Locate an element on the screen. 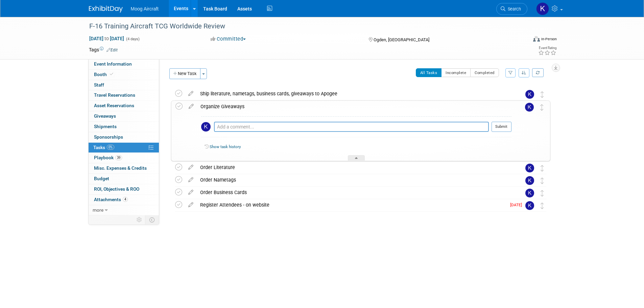  span: Asset Reservations is located at coordinates (114, 105).